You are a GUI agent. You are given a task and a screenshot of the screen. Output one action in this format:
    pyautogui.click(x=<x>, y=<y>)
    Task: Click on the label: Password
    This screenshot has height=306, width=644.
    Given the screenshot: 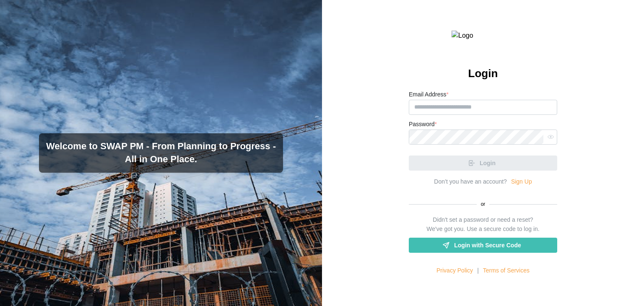 What is the action you would take?
    pyautogui.click(x=423, y=124)
    